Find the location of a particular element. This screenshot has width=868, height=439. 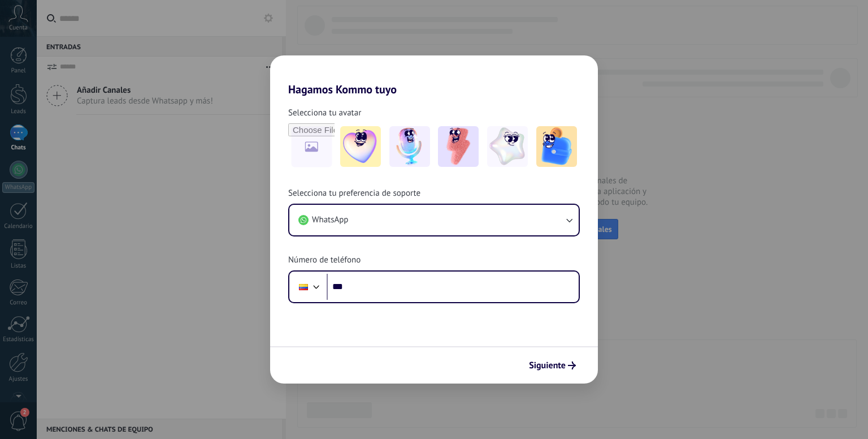

button: WhatsApp is located at coordinates (434, 220).